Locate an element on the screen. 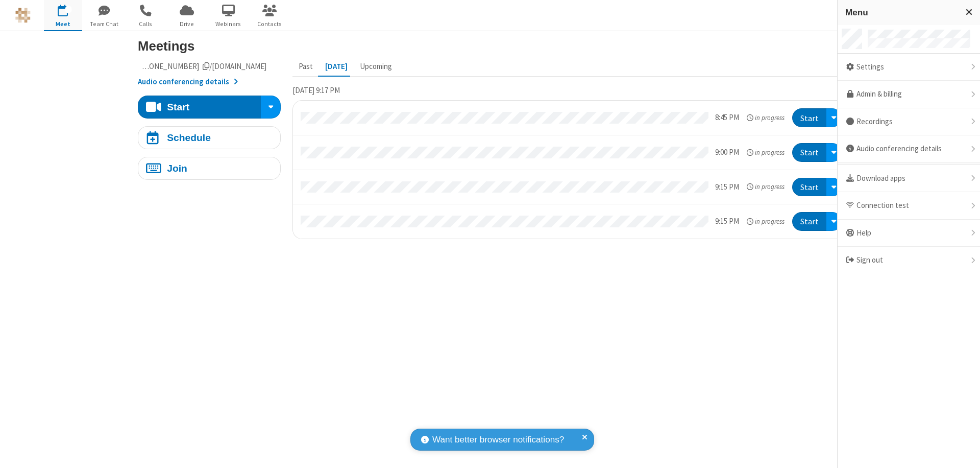 This screenshot has height=468, width=980. span: Want better browser notifications? is located at coordinates (498, 440).